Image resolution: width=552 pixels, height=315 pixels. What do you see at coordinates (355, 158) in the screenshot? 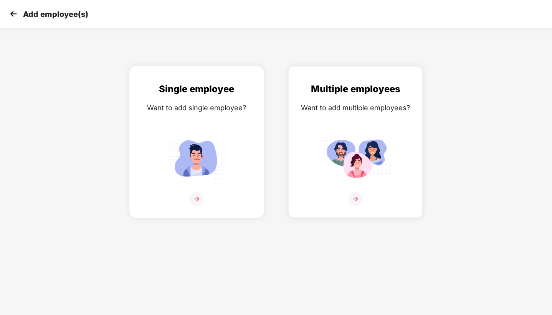
I see `img: svg+xml;base64,PHN2ZyB4bWxucz0iaHR0cDovL3d3dy53My5vcmcvMjAwMC9zdmciIGlkPSJNdWx0aXBsZV9lbXBsb3llZS...` at bounding box center [355, 158].